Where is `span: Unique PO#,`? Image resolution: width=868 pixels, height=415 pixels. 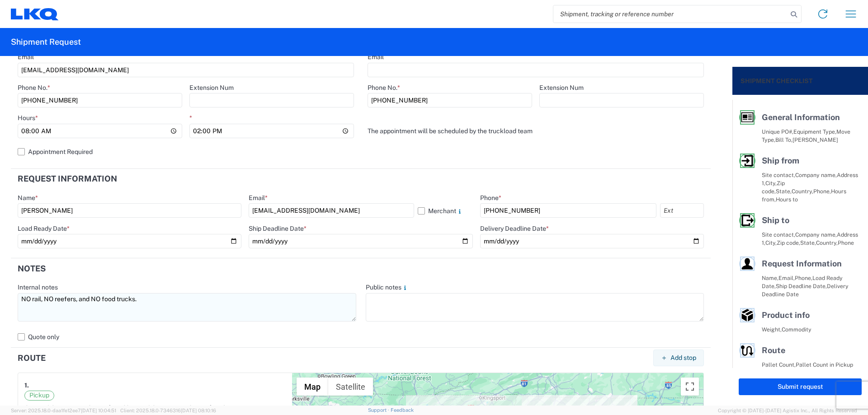
span: Unique PO#, is located at coordinates (778, 131).